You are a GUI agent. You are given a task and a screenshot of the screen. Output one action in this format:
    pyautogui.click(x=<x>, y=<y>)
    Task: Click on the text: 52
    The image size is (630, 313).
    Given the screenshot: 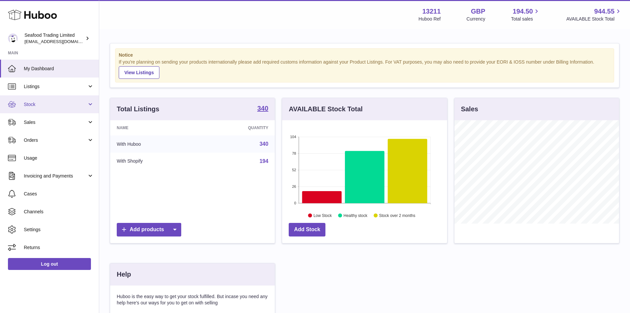 What is the action you would take?
    pyautogui.click(x=294, y=170)
    